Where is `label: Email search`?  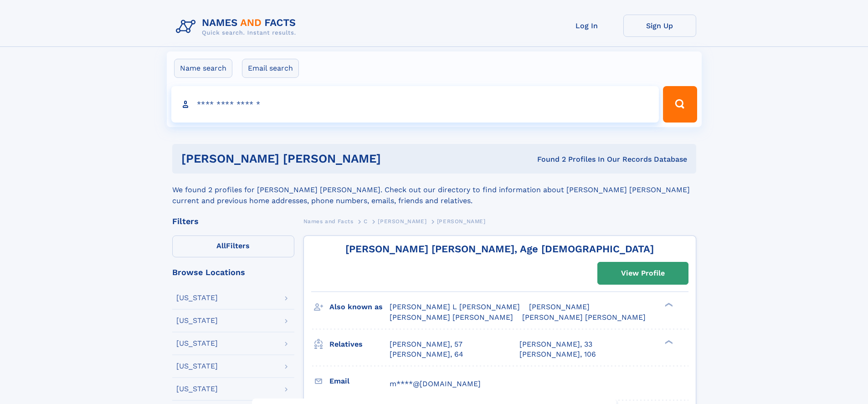
label: Email search is located at coordinates (270, 68).